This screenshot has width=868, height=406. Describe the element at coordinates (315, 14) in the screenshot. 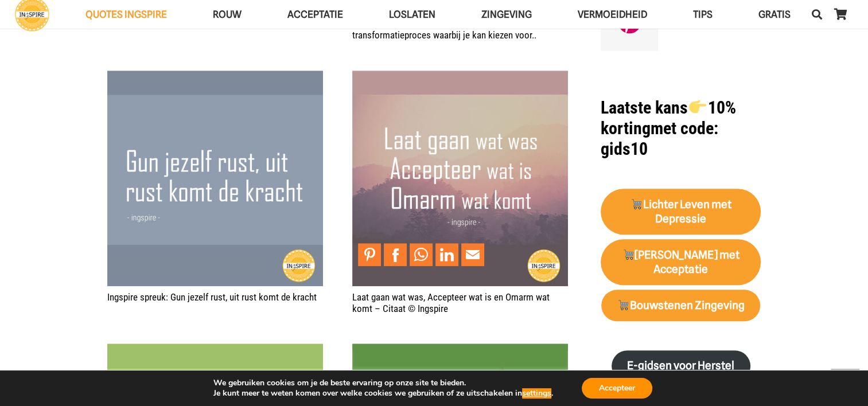

I see `span: Acceptatie` at that location.